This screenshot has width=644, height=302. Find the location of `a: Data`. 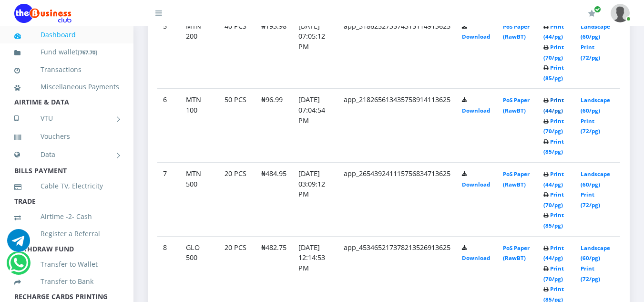

a: Data is located at coordinates (67, 154).